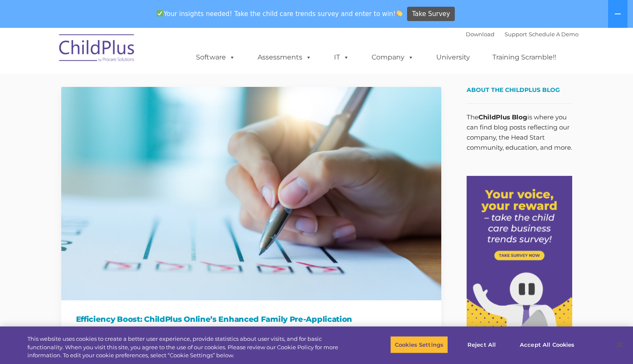 This screenshot has width=633, height=364. What do you see at coordinates (393, 57) in the screenshot?
I see `a: Company` at bounding box center [393, 57].